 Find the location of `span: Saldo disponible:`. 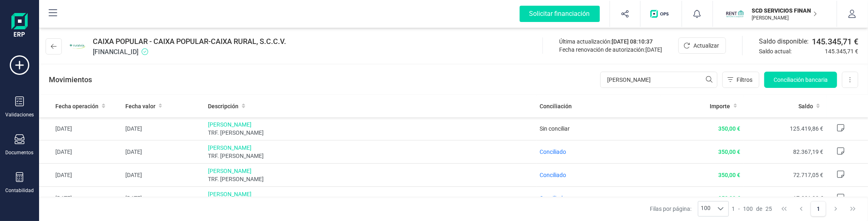

span: Saldo disponible: is located at coordinates (784, 41).